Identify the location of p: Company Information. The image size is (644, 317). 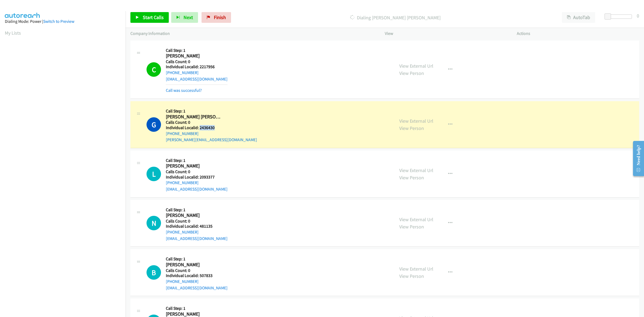
(253, 34).